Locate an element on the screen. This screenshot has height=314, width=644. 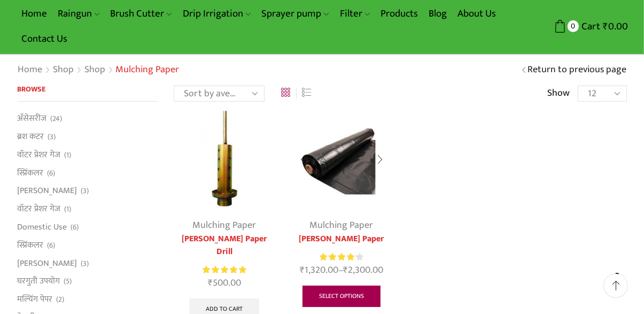
a: Filter is located at coordinates (355, 13).